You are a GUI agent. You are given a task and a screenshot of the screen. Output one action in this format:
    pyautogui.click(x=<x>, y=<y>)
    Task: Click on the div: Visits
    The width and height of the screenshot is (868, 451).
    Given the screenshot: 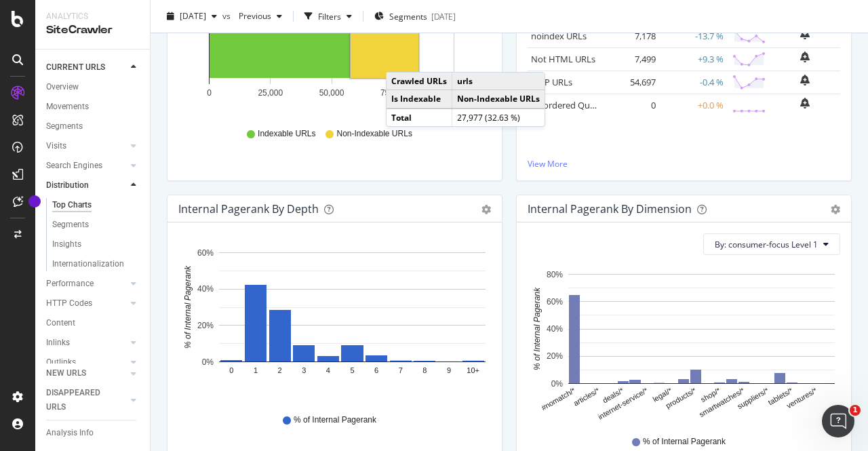 What is the action you would take?
    pyautogui.click(x=57, y=146)
    